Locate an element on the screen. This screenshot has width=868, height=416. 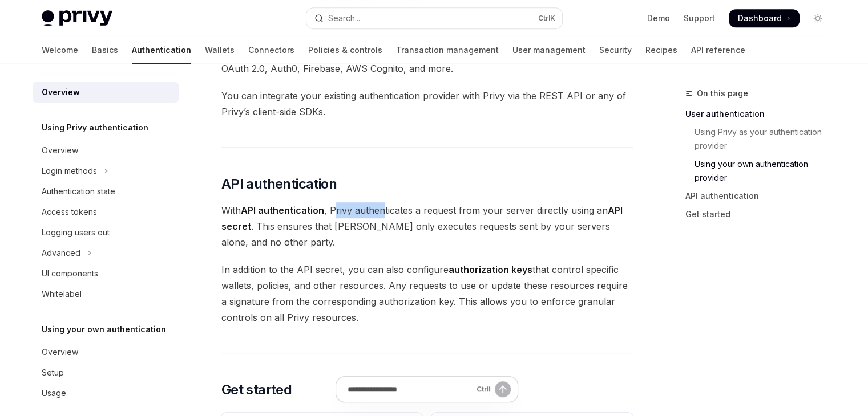
button: Toggle Advanced section is located at coordinates (106, 253).